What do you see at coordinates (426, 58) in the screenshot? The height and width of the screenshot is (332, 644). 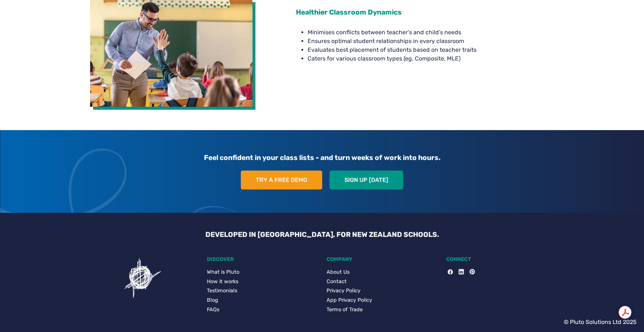 I see `li: Caters for various classroom types (eg. Composite, MLE)` at bounding box center [426, 58].